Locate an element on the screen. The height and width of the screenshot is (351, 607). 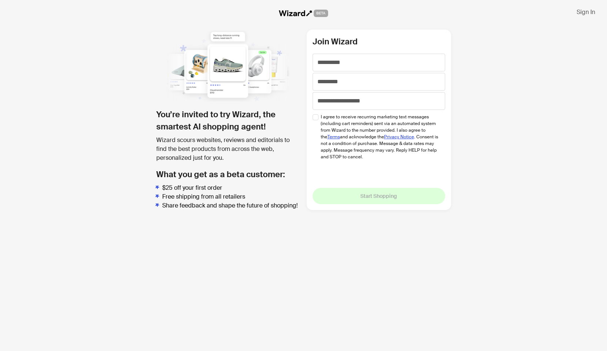
h1: You’re invited to try Wizard, the smartest AI shopping agent! is located at coordinates (228, 121).